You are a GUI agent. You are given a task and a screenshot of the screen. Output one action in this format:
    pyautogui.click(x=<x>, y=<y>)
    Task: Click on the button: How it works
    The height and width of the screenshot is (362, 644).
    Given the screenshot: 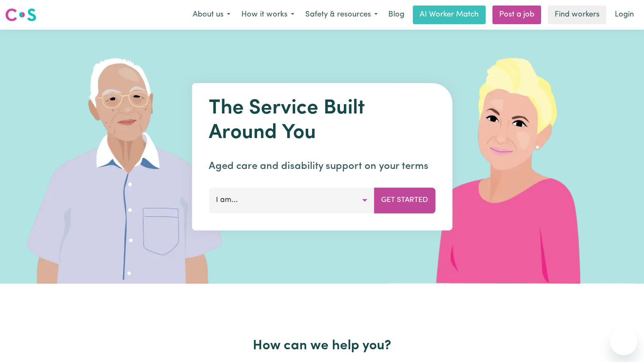 What is the action you would take?
    pyautogui.click(x=267, y=15)
    